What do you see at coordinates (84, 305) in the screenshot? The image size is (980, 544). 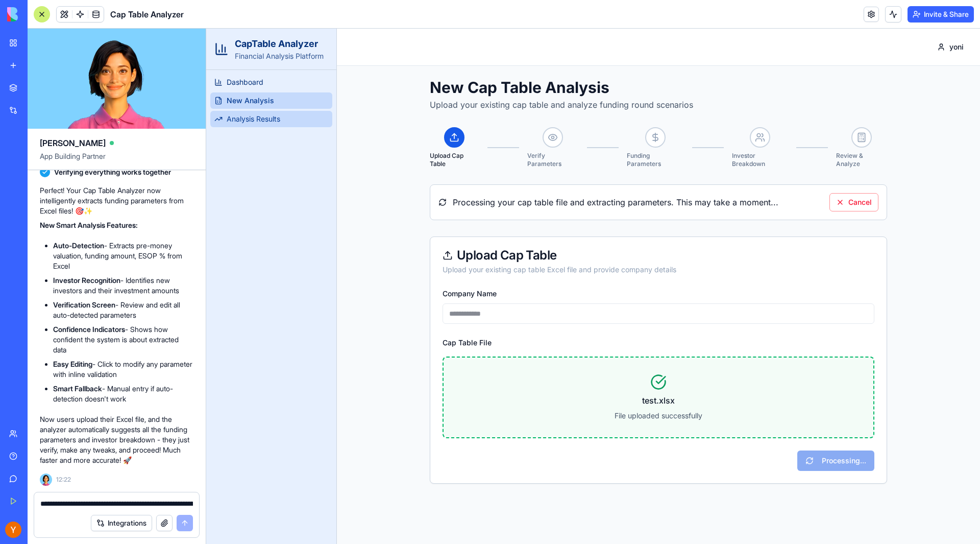 I see `strong: Verification Screen` at bounding box center [84, 305].